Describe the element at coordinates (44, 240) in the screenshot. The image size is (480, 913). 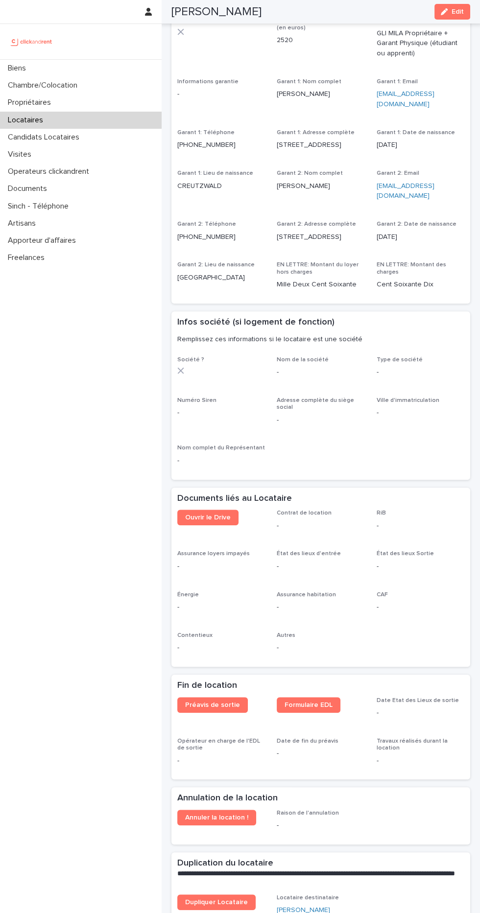
I see `p: Apporteur d'affaires` at that location.